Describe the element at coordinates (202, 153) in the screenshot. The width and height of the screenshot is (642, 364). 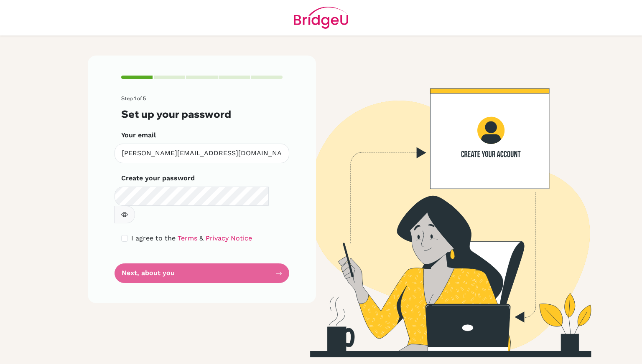
I see `input: Insert your email*` at that location.